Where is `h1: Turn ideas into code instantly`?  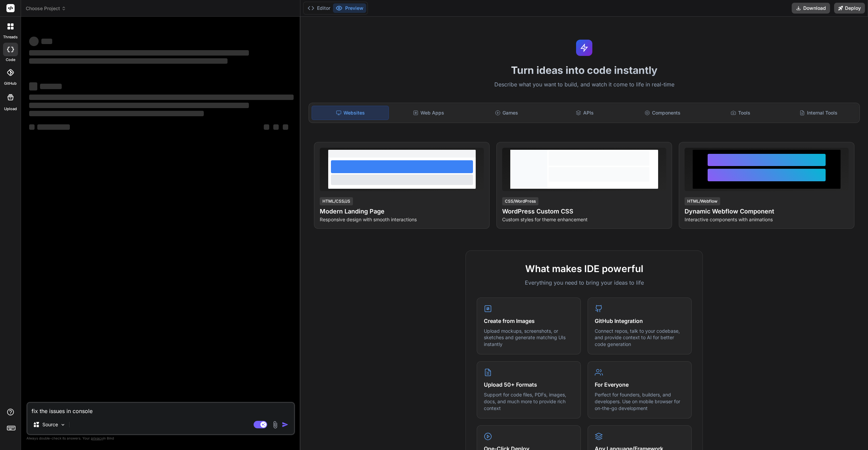
h1: Turn ideas into code instantly is located at coordinates (584, 70).